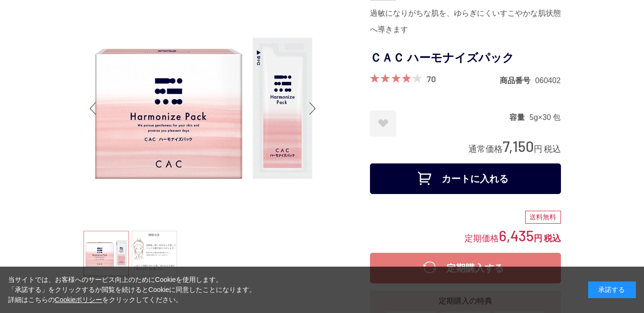 The image size is (644, 313). I want to click on span: 定期価格, so click(482, 238).